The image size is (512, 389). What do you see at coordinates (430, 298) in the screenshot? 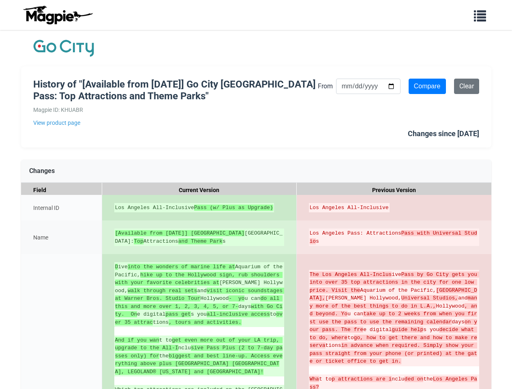
I see `strong: Universal Studios,` at bounding box center [430, 298].